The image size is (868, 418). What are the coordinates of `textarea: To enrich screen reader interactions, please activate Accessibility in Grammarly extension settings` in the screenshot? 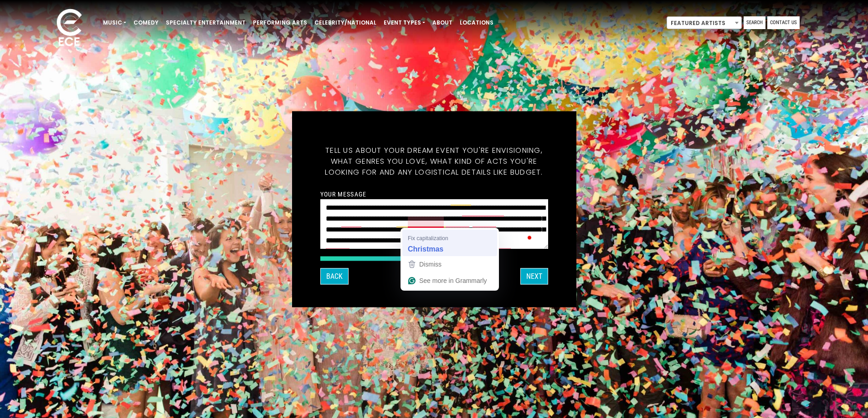 It's located at (434, 224).